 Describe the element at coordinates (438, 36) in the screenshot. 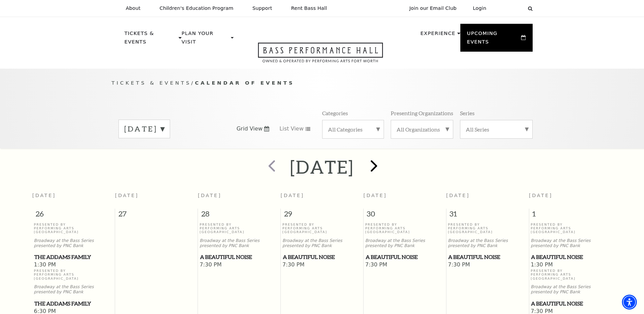

I see `p: Experience` at that location.